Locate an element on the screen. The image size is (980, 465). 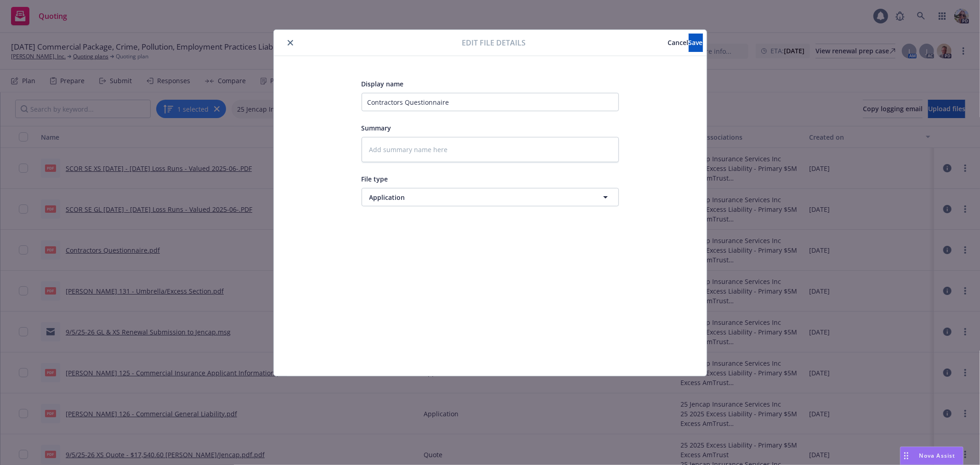
span: Save is located at coordinates (696, 42).